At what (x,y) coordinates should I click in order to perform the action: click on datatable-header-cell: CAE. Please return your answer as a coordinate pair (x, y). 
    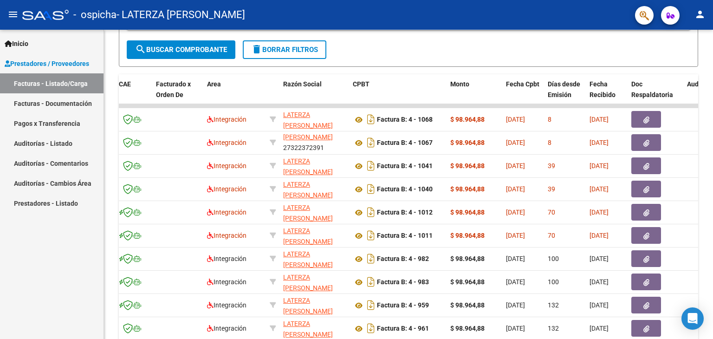
    Looking at the image, I should click on (134, 95).